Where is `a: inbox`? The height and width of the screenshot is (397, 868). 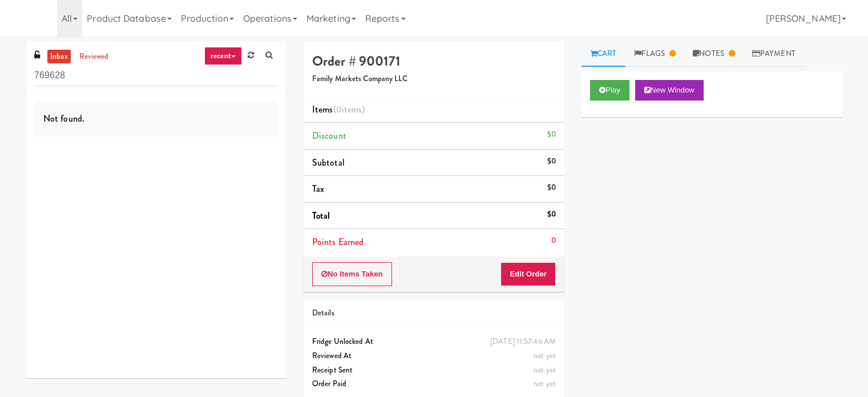 a: inbox is located at coordinates (59, 56).